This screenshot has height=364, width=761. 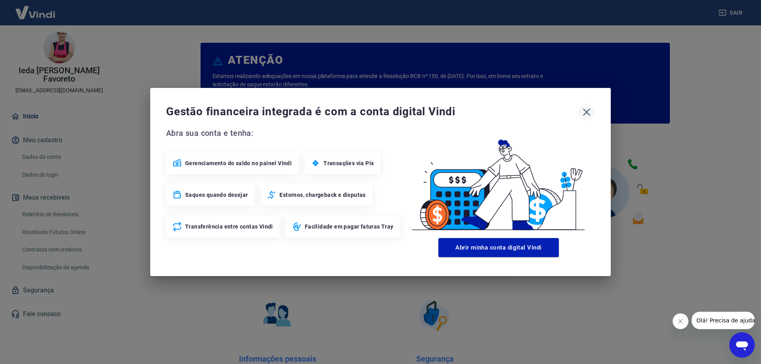 I want to click on span: Transferência entre contas Vindi, so click(x=229, y=227).